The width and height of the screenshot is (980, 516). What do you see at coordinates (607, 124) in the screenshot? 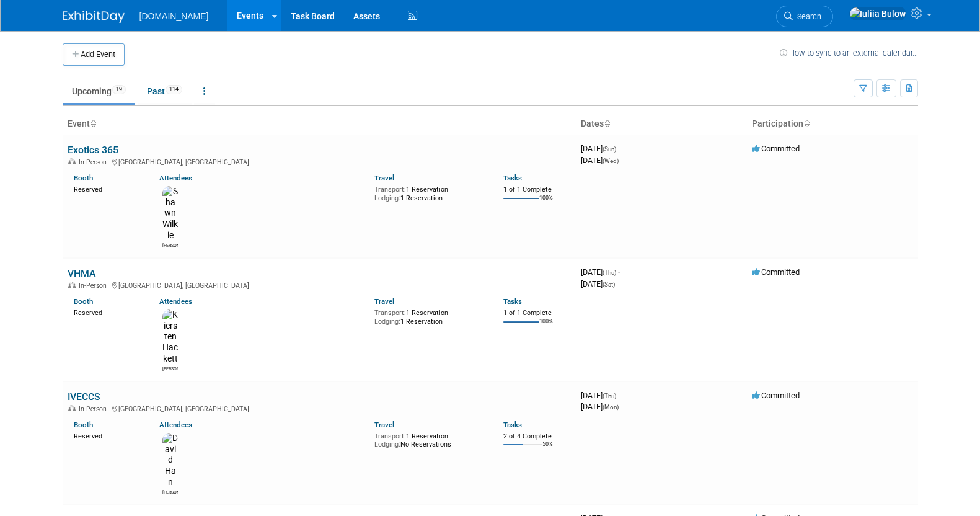
I see `a: Sort by Start Date` at bounding box center [607, 124].